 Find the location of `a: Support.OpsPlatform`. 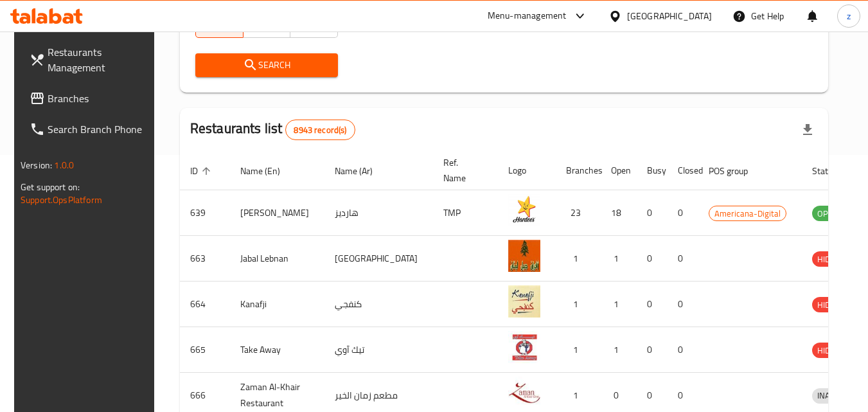

a: Support.OpsPlatform is located at coordinates (61, 200).